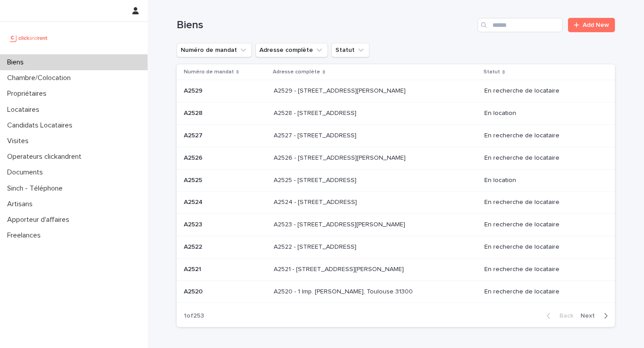 The height and width of the screenshot is (348, 644). What do you see at coordinates (193, 268) in the screenshot?
I see `p: A2521` at bounding box center [193, 268].